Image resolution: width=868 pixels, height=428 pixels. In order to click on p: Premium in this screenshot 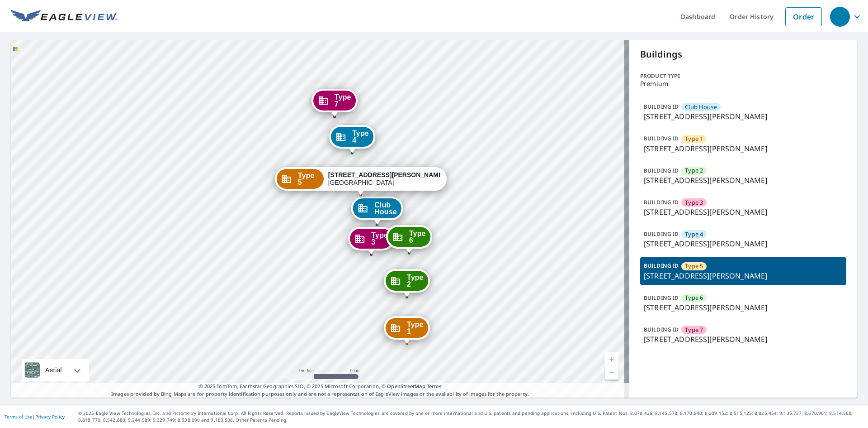, I will do `click(744, 84)`.